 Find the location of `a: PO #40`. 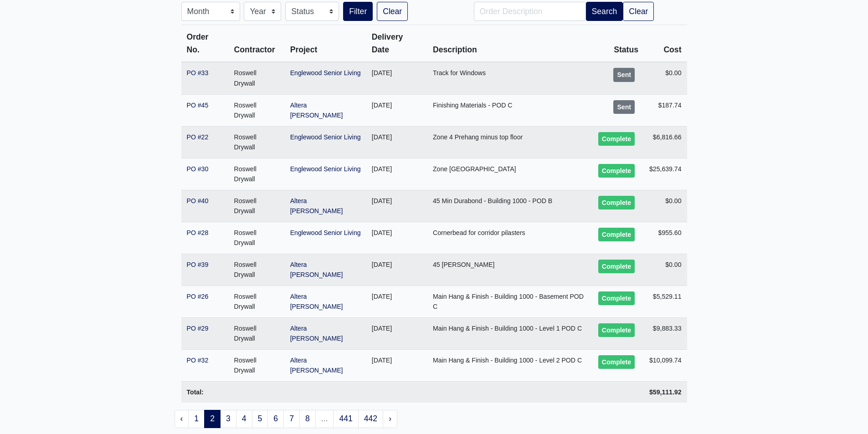

a: PO #40 is located at coordinates (198, 201).